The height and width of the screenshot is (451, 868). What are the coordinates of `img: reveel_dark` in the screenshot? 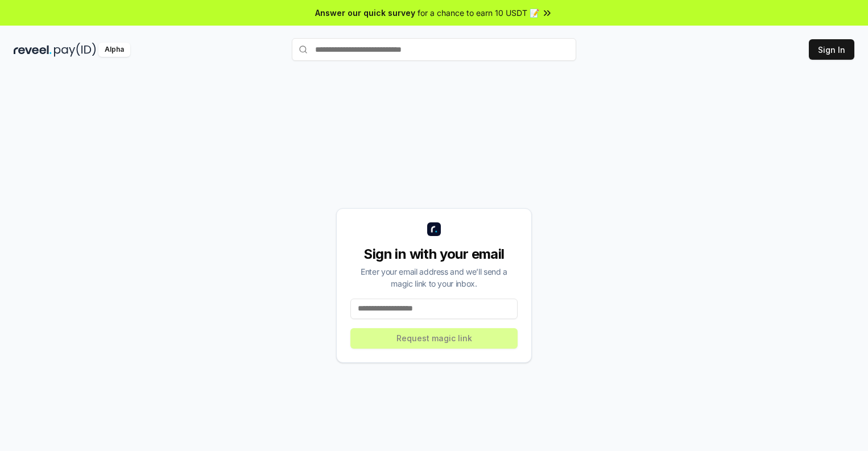 It's located at (32, 50).